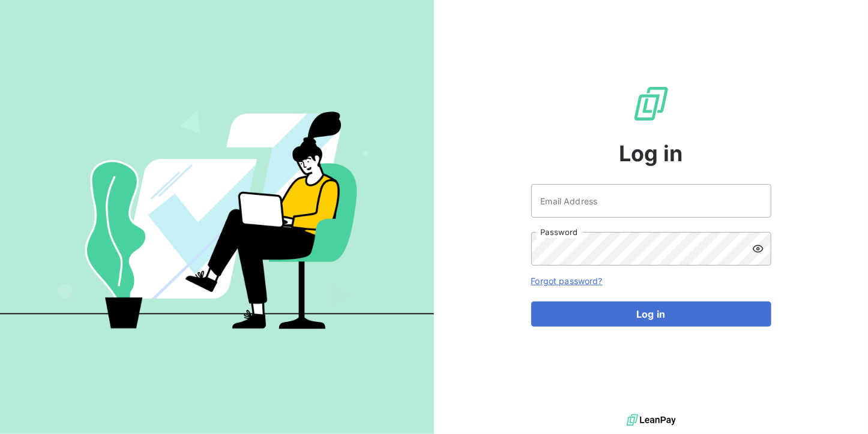 The image size is (868, 434). I want to click on input: placeholder, so click(651, 200).